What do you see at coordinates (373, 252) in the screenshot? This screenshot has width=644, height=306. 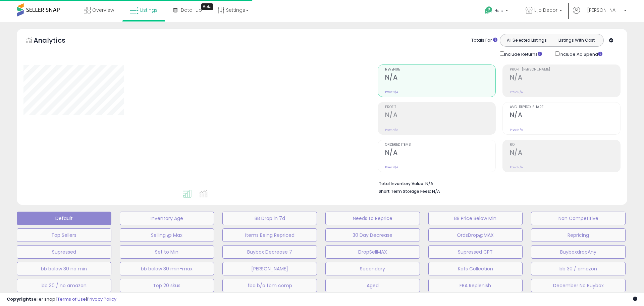 I see `button: DropSellMAX` at bounding box center [373, 252].